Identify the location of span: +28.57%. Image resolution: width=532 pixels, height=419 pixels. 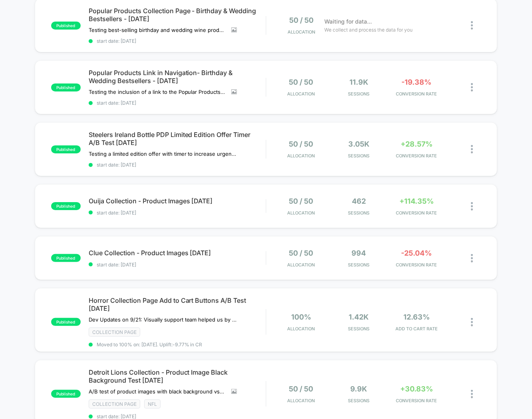
(417, 144).